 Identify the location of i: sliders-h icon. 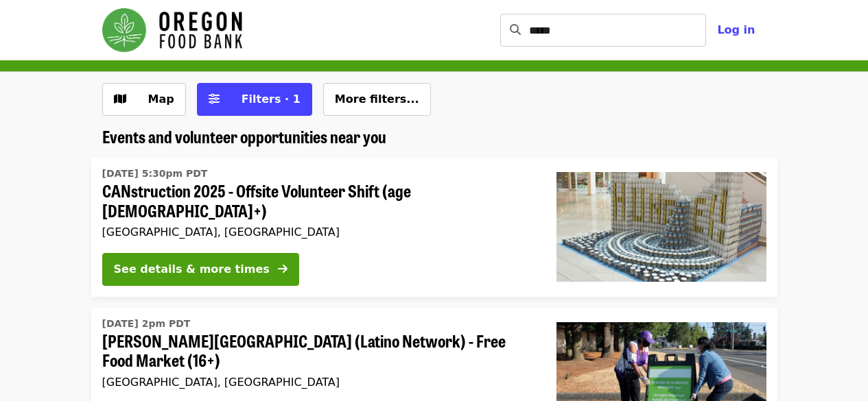
(214, 98).